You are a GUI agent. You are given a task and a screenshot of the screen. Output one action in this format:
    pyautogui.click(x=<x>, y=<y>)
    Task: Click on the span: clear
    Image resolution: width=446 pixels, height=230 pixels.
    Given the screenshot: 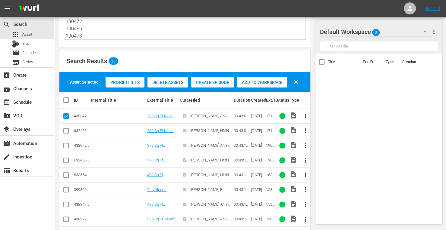 What is the action you would take?
    pyautogui.click(x=296, y=82)
    